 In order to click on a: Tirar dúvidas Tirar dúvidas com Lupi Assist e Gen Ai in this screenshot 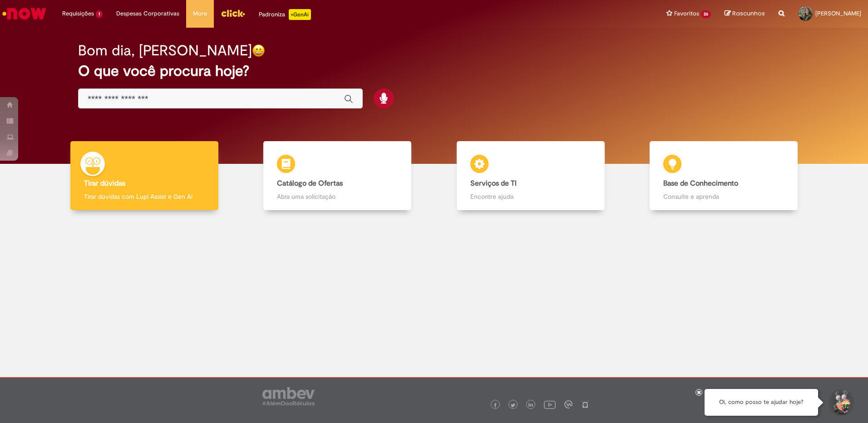, I will do `click(144, 175)`.